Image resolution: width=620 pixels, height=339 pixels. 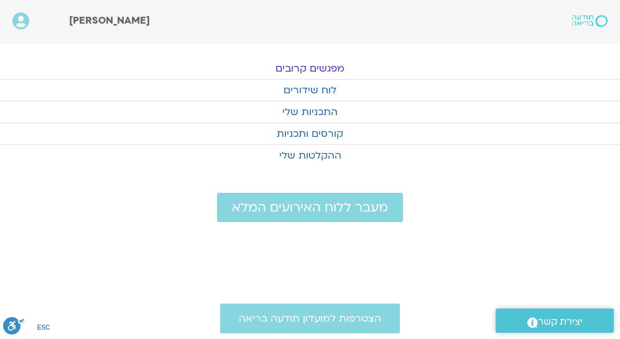 I want to click on a: מעבר ללוח האירועים המלא, so click(x=310, y=207).